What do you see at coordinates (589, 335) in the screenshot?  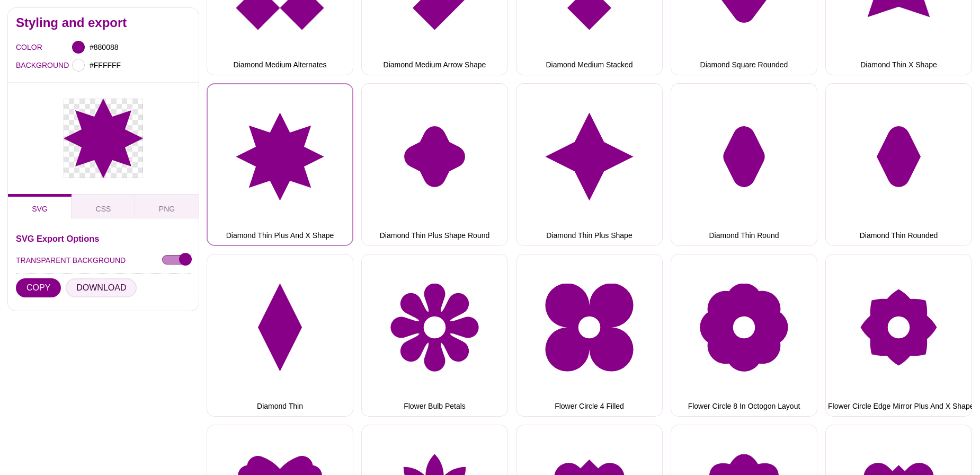 I see `button: Flower Circle 4 Filled` at bounding box center [589, 335].